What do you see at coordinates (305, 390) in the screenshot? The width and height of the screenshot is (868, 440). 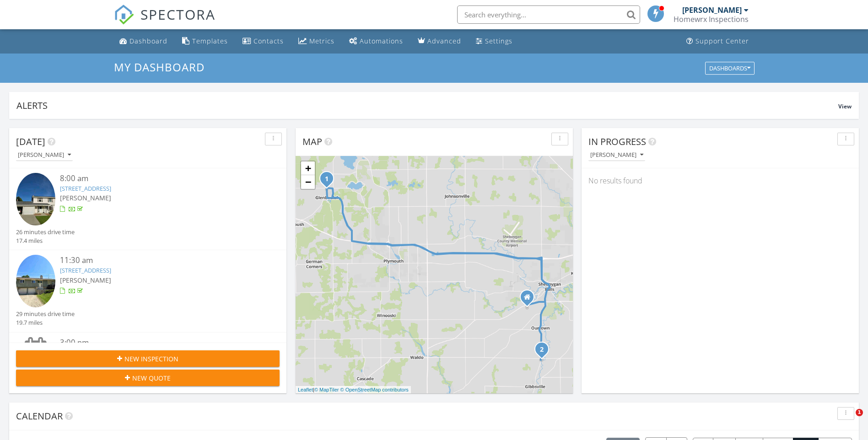 I see `a: Leaflet` at bounding box center [305, 390].